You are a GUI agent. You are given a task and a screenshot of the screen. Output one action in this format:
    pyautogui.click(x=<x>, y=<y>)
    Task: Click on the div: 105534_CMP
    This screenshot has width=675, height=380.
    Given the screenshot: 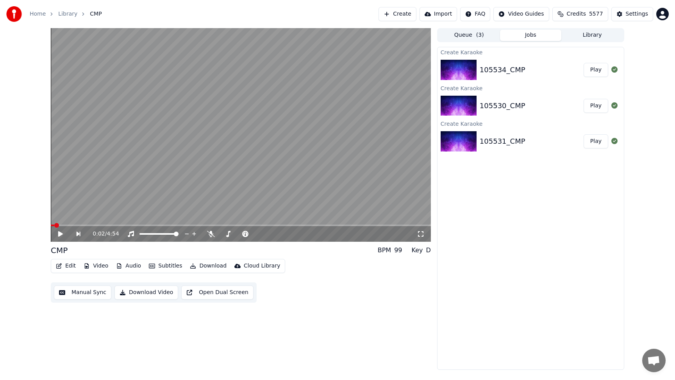 What is the action you would take?
    pyautogui.click(x=503, y=70)
    